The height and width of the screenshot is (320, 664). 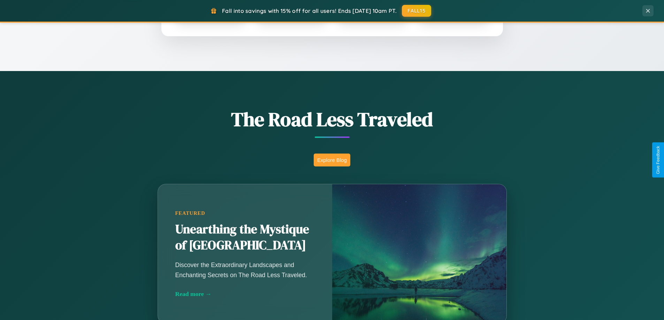 I want to click on div: Give Feedback, so click(x=658, y=160).